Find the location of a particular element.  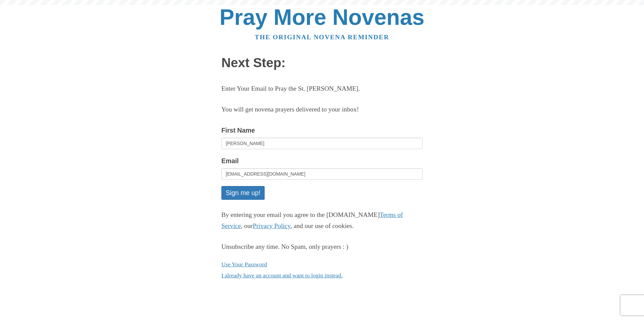

h1: Next Step: is located at coordinates (322, 63).